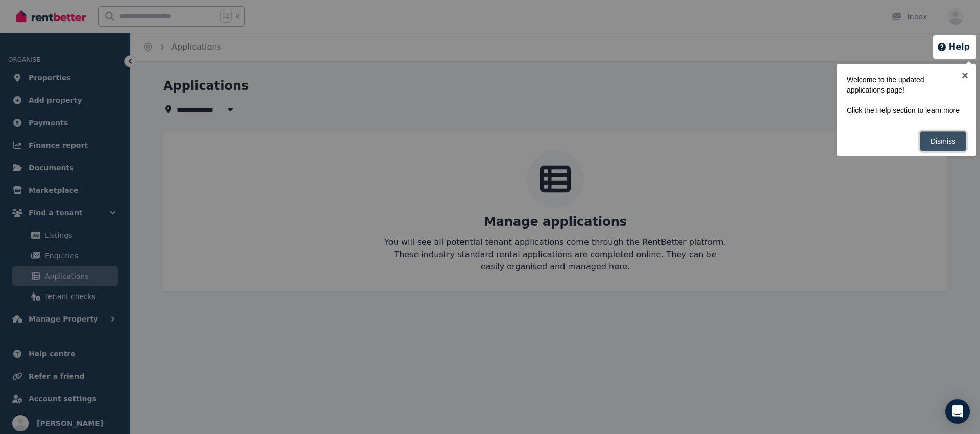 The image size is (980, 434). Describe the element at coordinates (958, 411) in the screenshot. I see `div: Open Intercom Messenger` at that location.